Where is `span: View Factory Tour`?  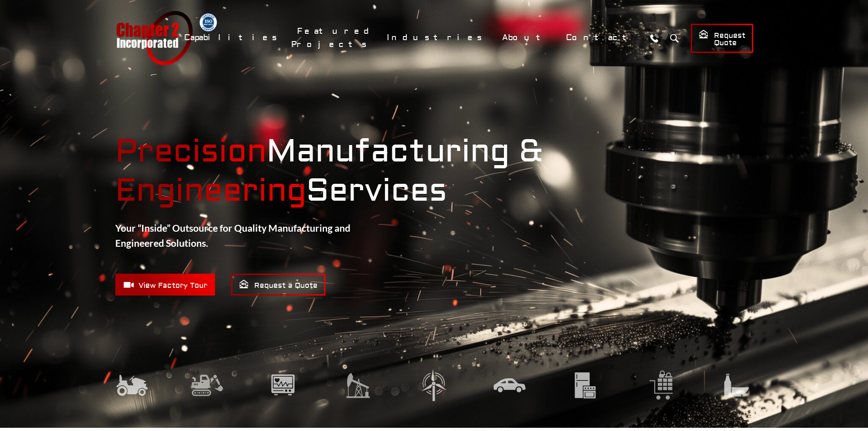
span: View Factory Tour is located at coordinates (165, 285).